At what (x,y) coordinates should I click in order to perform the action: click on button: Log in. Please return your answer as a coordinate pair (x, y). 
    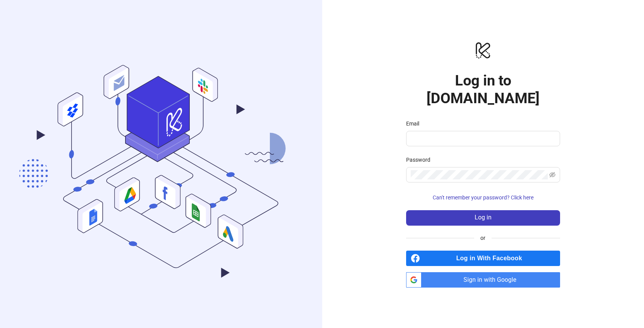
    Looking at the image, I should click on (483, 218).